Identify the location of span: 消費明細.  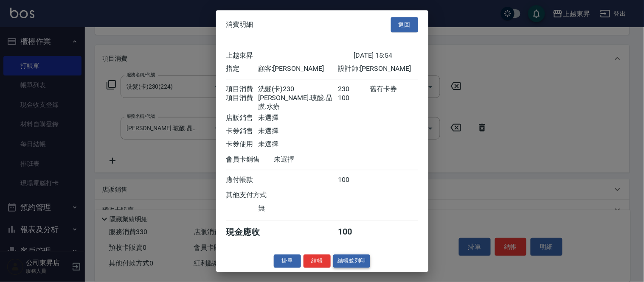
(240, 25).